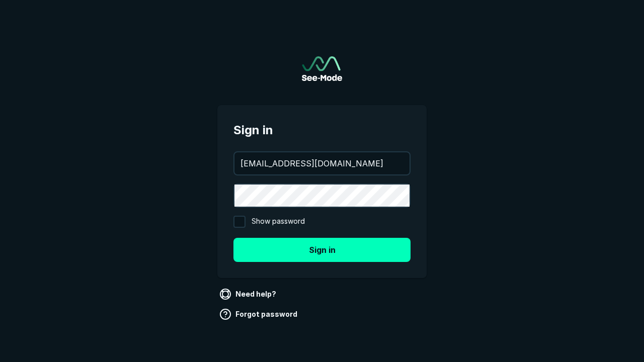 This screenshot has height=362, width=644. I want to click on a: Forgot password, so click(259, 314).